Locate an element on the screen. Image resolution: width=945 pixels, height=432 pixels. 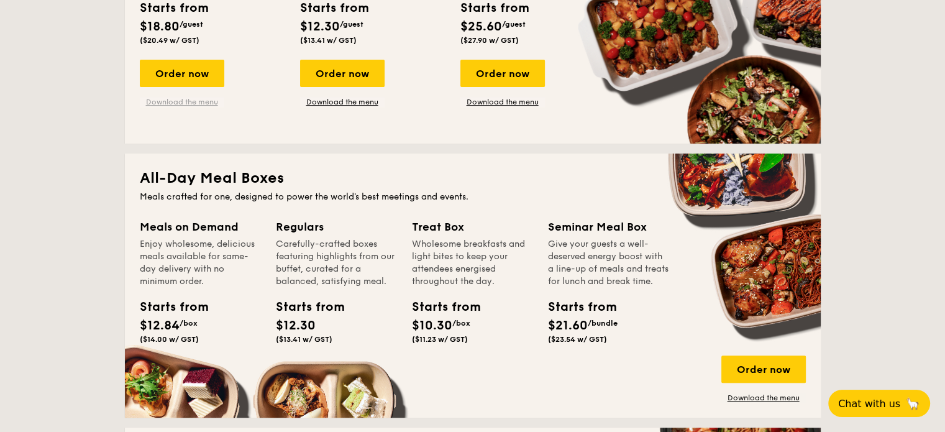
button: Chat with us🦙 is located at coordinates (879, 403).